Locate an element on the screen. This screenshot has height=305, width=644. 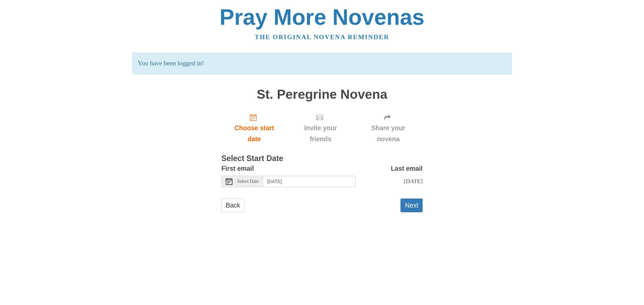
button: Next is located at coordinates (411, 205).